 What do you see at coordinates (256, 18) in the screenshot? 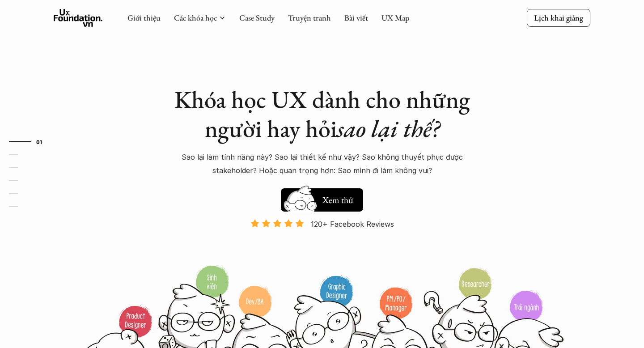
I see `a: Case Study` at bounding box center [256, 18].